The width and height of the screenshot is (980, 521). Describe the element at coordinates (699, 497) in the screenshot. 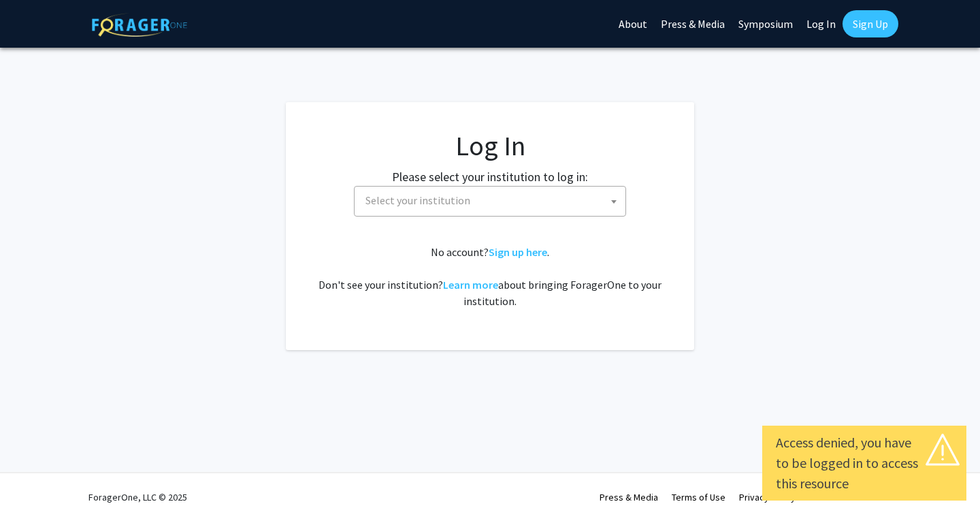

I see `a: Terms of Use` at that location.